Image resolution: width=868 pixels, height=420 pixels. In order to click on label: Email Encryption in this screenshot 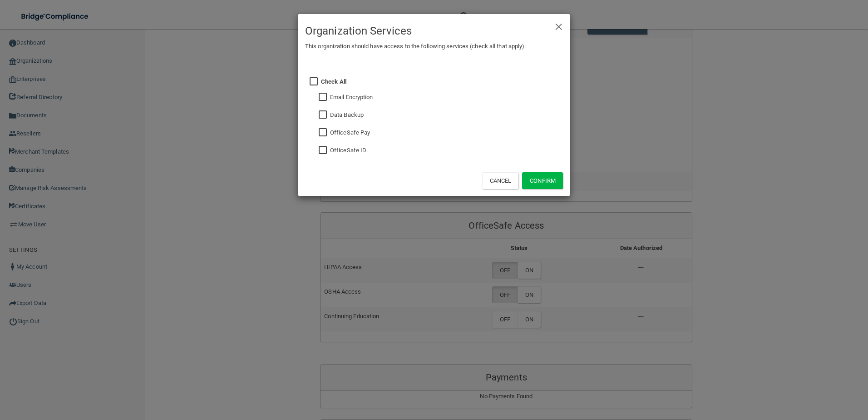, I will do `click(351, 97)`.